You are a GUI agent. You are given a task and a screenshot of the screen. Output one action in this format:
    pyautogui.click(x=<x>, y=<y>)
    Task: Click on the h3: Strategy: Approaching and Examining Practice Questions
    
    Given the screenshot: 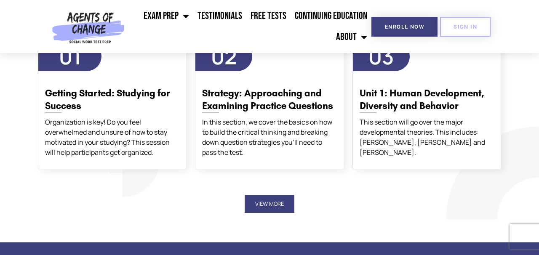 What is the action you would take?
    pyautogui.click(x=269, y=100)
    